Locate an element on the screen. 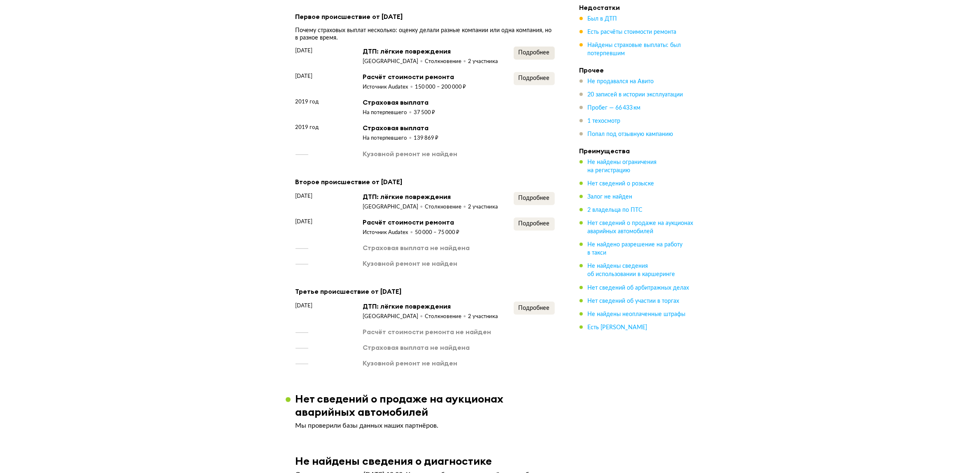 The height and width of the screenshot is (473, 980). div: 37 500 ₽ is located at coordinates (425, 113).